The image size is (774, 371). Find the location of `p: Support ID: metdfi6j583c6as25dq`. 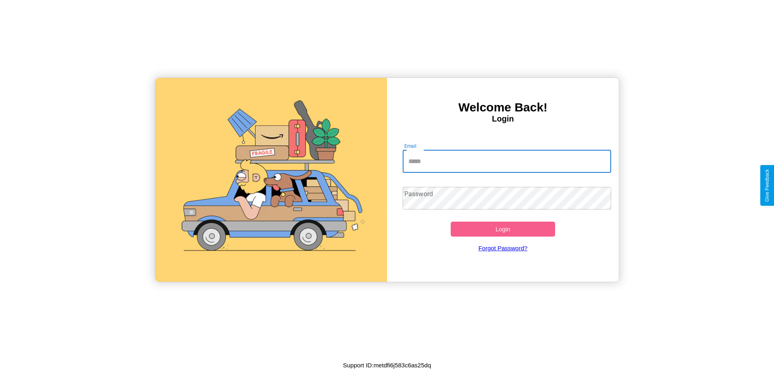

p: Support ID: metdfi6j583c6as25dq is located at coordinates (387, 365).